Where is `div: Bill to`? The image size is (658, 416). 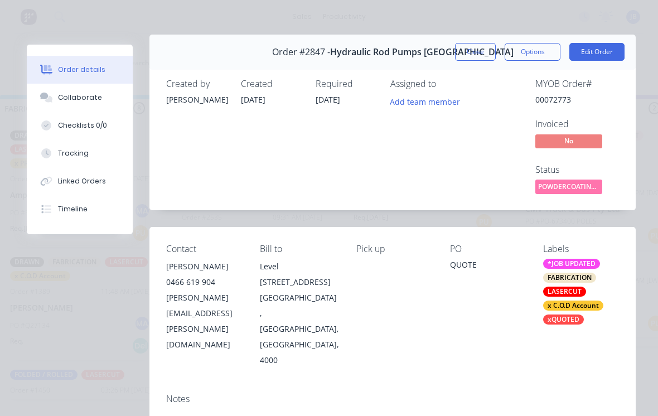 div: Bill to is located at coordinates (299, 249).